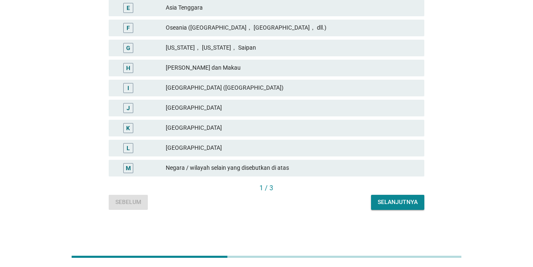 Image resolution: width=533 pixels, height=267 pixels. What do you see at coordinates (128, 87) in the screenshot?
I see `div: I` at bounding box center [128, 87].